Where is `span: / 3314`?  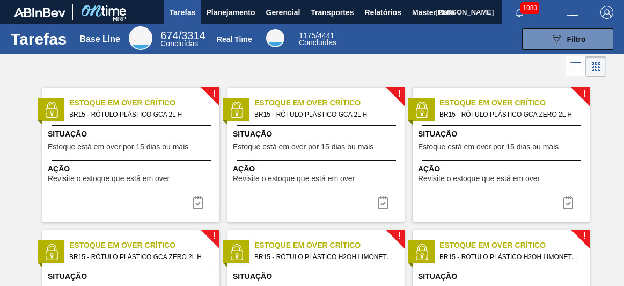 span: / 3314 is located at coordinates (183, 35).